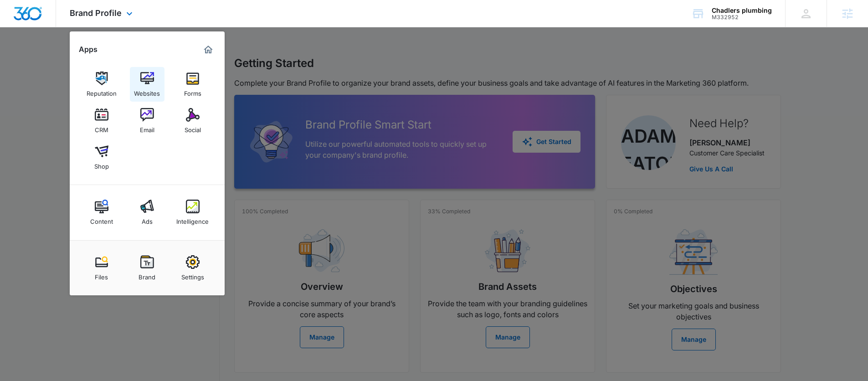  What do you see at coordinates (102, 219) in the screenshot?
I see `div: Content` at bounding box center [102, 219].